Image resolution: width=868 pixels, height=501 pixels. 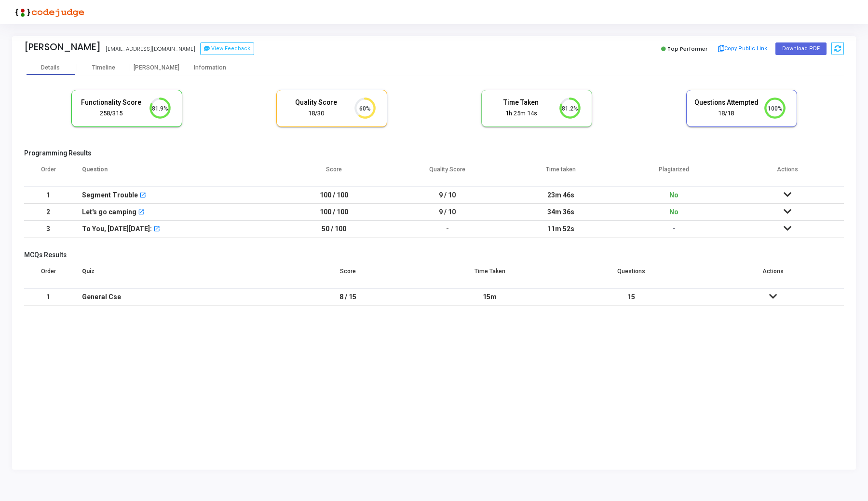 What do you see at coordinates (50, 68) in the screenshot?
I see `div: Details` at bounding box center [50, 68].